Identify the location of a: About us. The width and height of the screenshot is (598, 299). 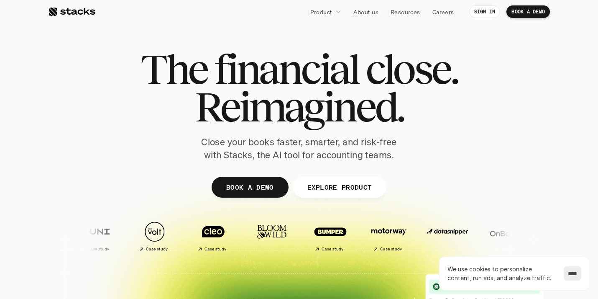
(366, 12).